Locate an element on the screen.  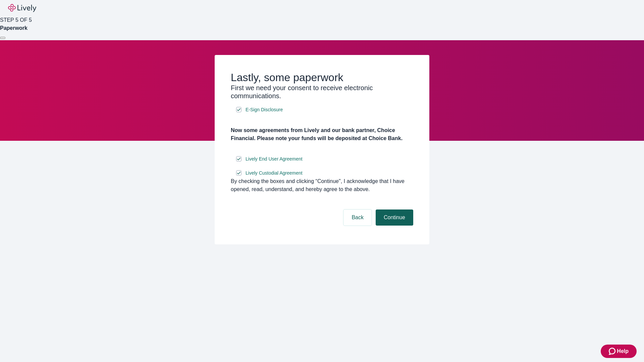
button: Zendesk support iconHelp is located at coordinates (619, 352).